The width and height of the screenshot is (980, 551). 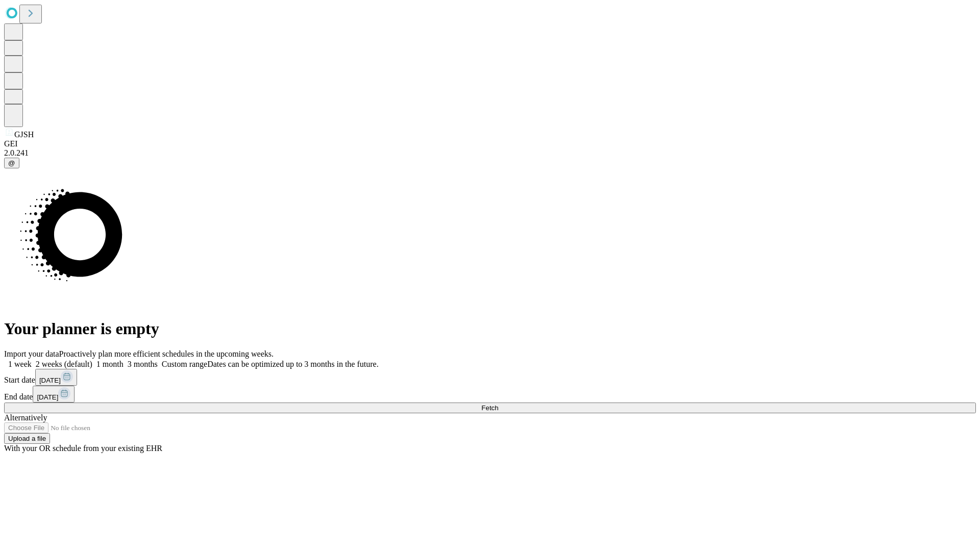 I want to click on span: Dates can be optimized up to 3 months in the future., so click(x=292, y=364).